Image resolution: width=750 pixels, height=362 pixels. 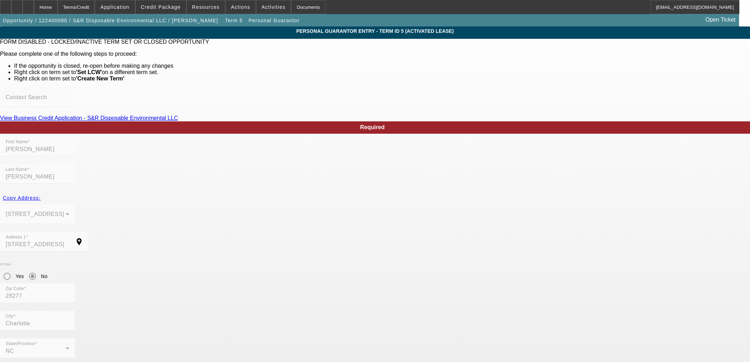 What do you see at coordinates (20, 344) in the screenshot?
I see `mat-label: State/Province` at bounding box center [20, 344].